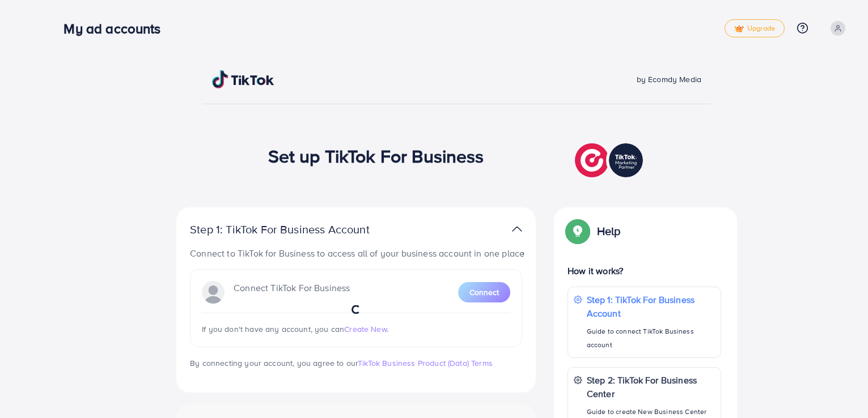  I want to click on h1: Set up TikTok For Business, so click(376, 156).